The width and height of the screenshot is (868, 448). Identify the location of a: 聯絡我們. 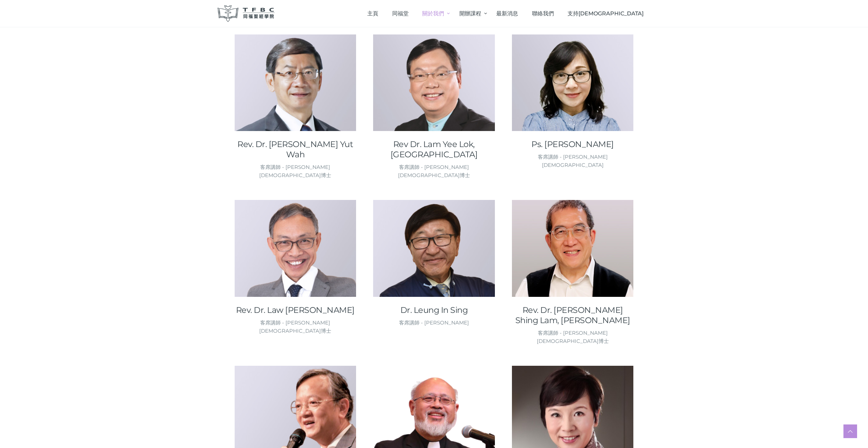
(543, 13).